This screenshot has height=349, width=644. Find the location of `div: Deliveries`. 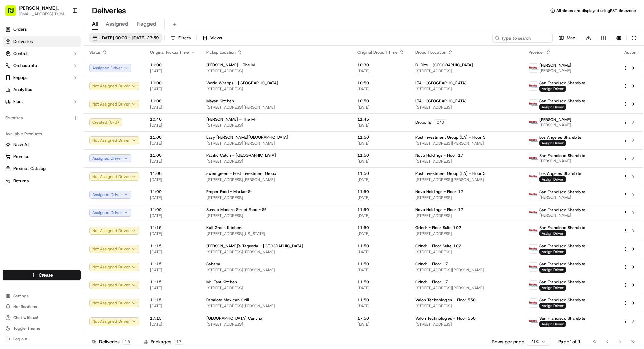

div: Deliveries is located at coordinates (112, 342).